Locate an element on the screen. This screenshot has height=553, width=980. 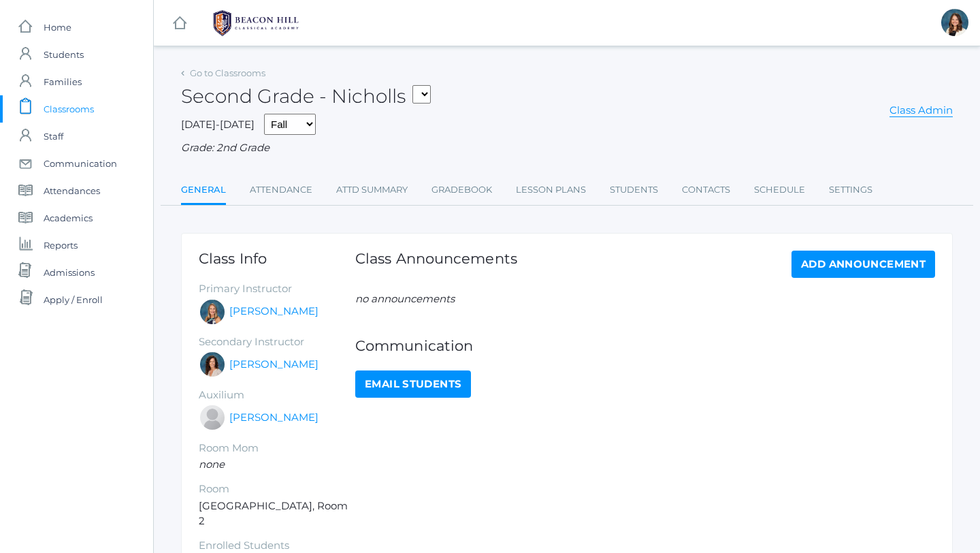
span: Staff is located at coordinates (53, 136).